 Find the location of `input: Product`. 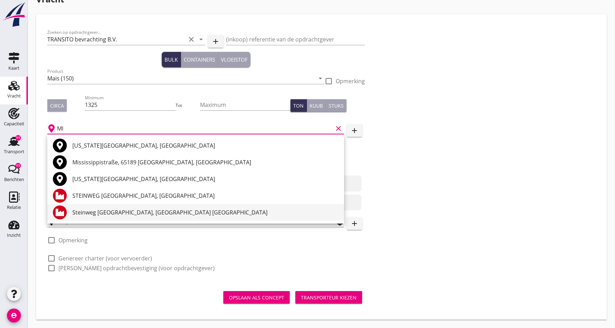

input: Product is located at coordinates (181, 78).